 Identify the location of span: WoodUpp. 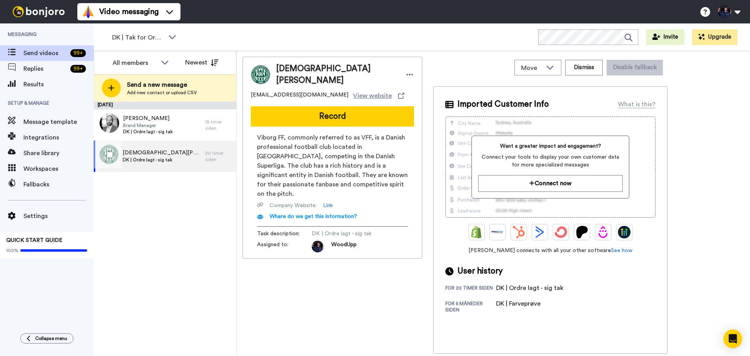
(344, 246).